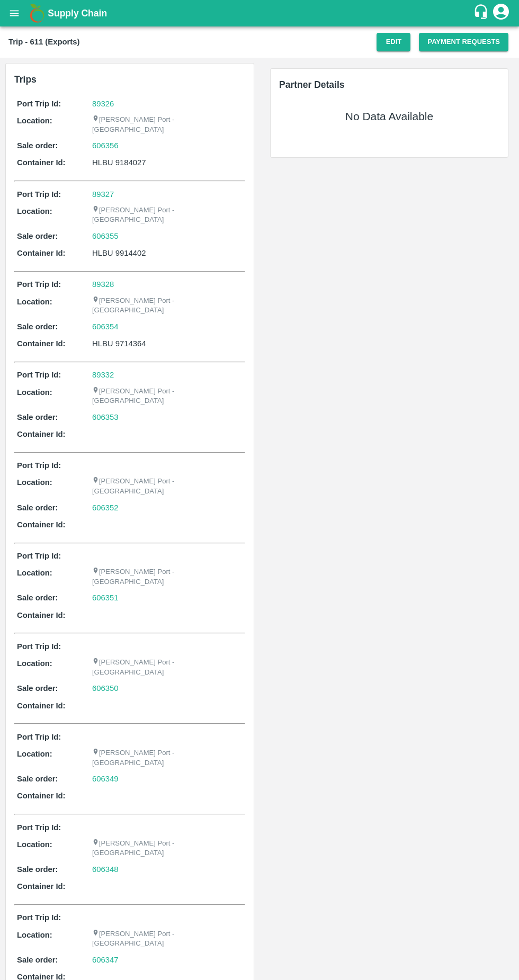 The image size is (519, 980). What do you see at coordinates (37, 13) in the screenshot?
I see `img: logo` at bounding box center [37, 13].